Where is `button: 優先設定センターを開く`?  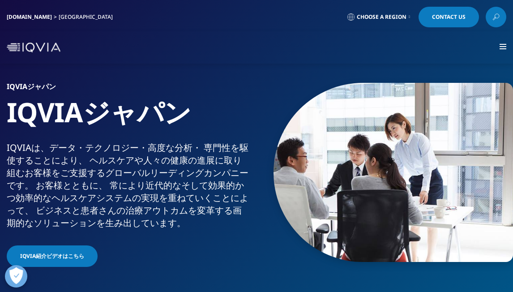 button: 優先設定センターを開く is located at coordinates (16, 276).